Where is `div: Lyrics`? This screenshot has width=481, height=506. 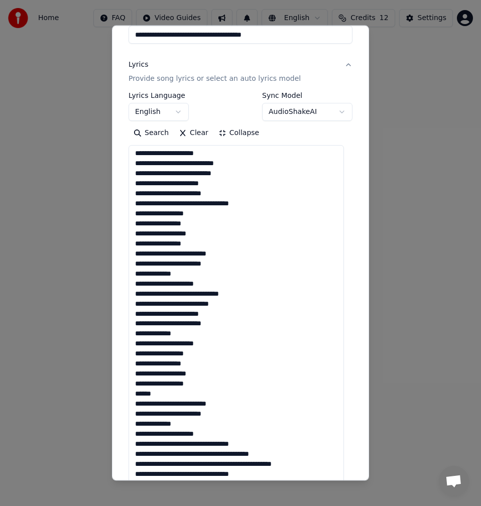
div: Lyrics is located at coordinates (138, 65).